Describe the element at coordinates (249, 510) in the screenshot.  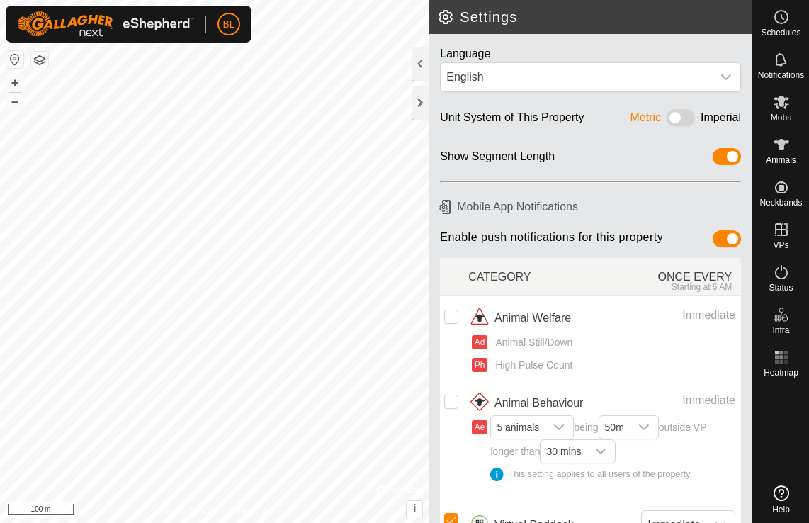
I see `a: Contact Us` at that location.